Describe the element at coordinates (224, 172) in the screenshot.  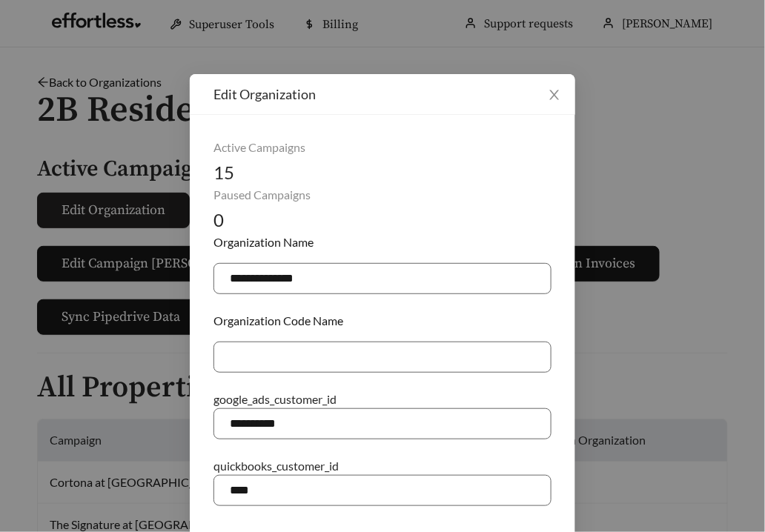
I see `span: 15` at that location.